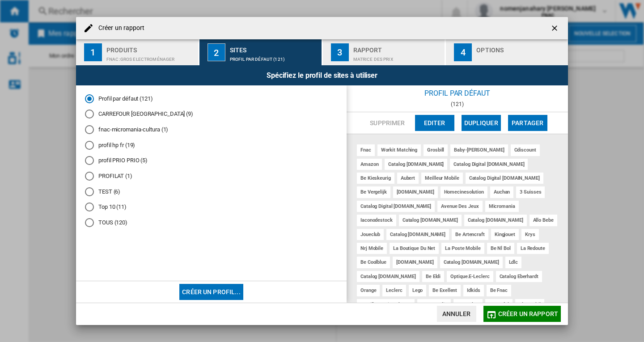 This screenshot has height=342, width=644. I want to click on div: Profil par défaut (121), so click(274, 56).